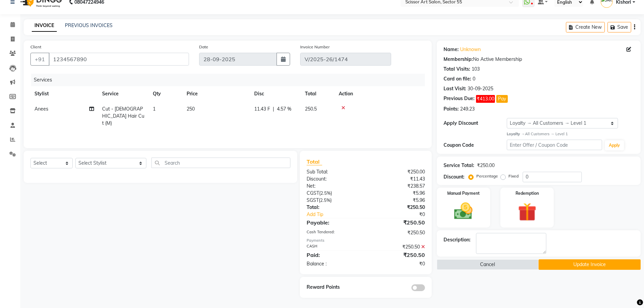 This screenshot has width=644, height=308. Describe the element at coordinates (475, 145) in the screenshot. I see `div: Coupon Code` at that location.